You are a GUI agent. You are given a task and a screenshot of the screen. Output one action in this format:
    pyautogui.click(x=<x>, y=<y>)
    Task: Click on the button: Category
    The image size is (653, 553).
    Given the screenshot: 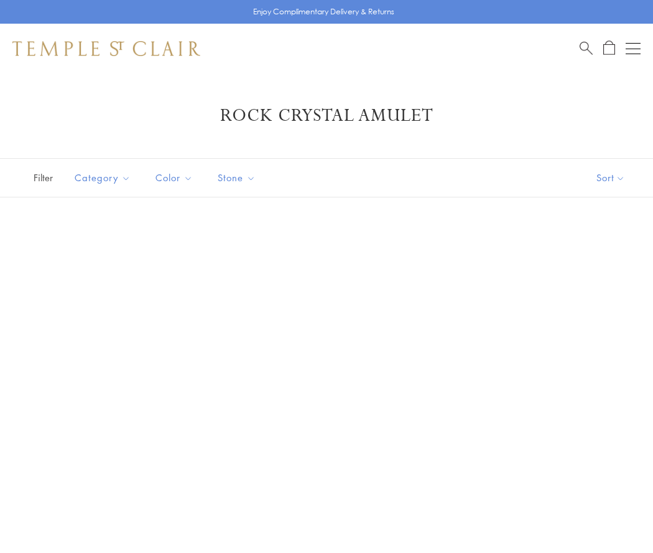 What is the action you would take?
    pyautogui.click(x=103, y=177)
    